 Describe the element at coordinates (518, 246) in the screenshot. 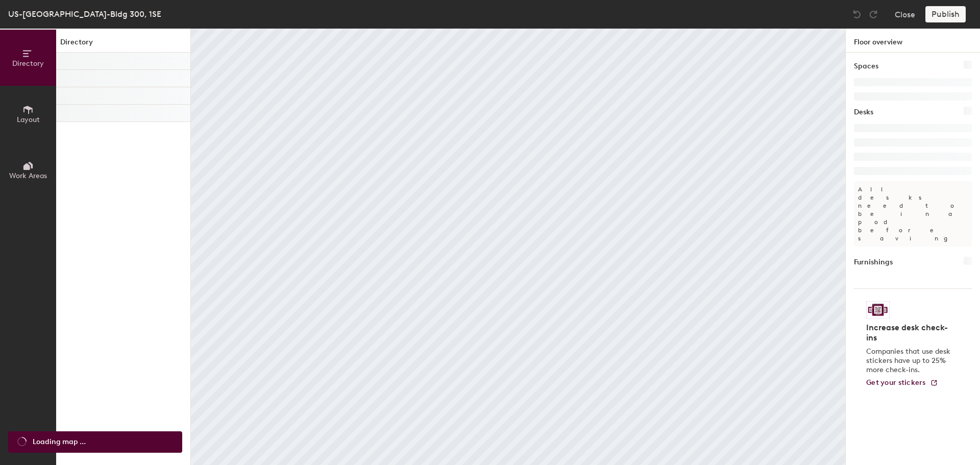

I see `canvas: Map` at that location.